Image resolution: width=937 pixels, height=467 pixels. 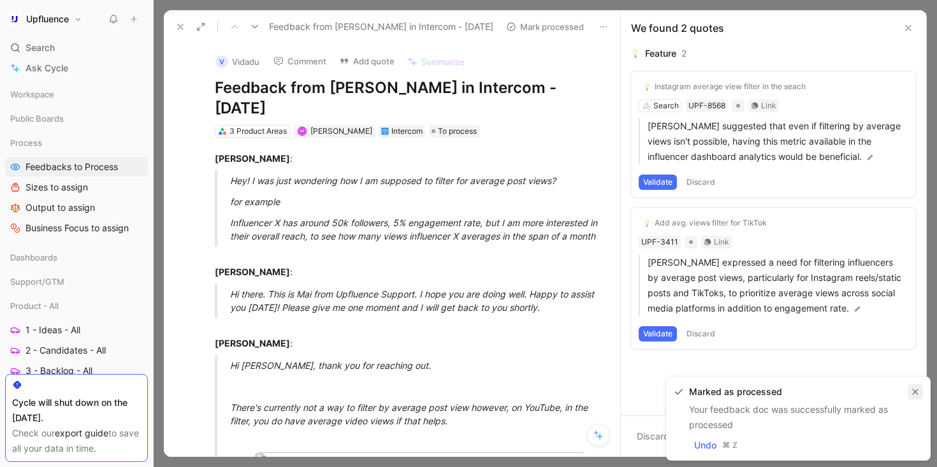 I want to click on span: Output to assign, so click(x=60, y=208).